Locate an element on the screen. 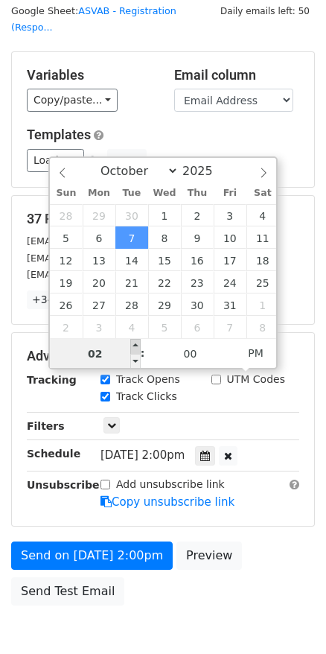 The image size is (326, 654). span: October 3, 2025 is located at coordinates (230, 215).